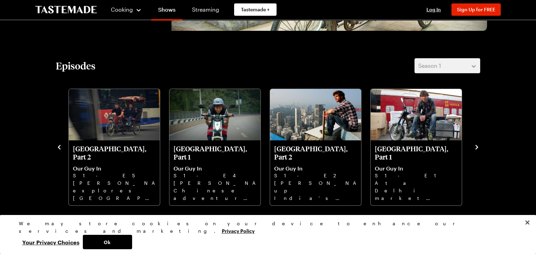 This screenshot has width=536, height=254. What do you see at coordinates (215, 147) in the screenshot?
I see `div: China, Part 1` at bounding box center [215, 147].